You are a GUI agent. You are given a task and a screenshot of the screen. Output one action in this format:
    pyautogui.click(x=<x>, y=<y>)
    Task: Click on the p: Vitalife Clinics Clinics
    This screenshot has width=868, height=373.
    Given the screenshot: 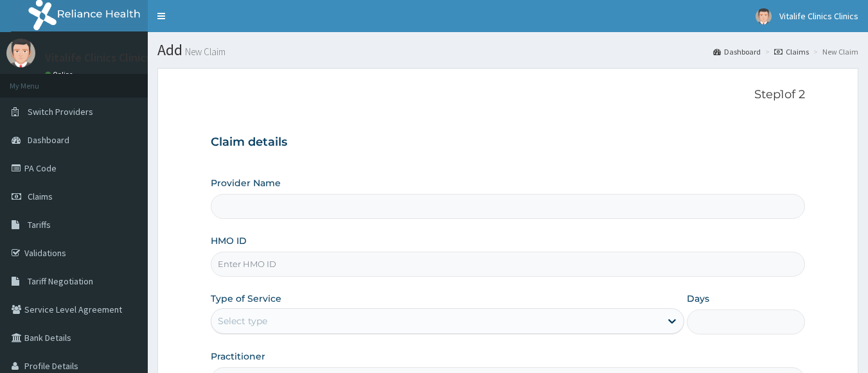 What is the action you would take?
    pyautogui.click(x=98, y=58)
    